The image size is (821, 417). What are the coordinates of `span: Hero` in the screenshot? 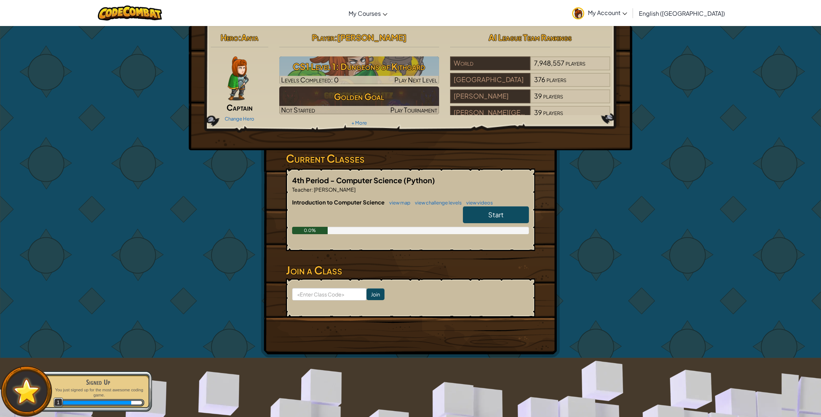 It's located at (229, 37).